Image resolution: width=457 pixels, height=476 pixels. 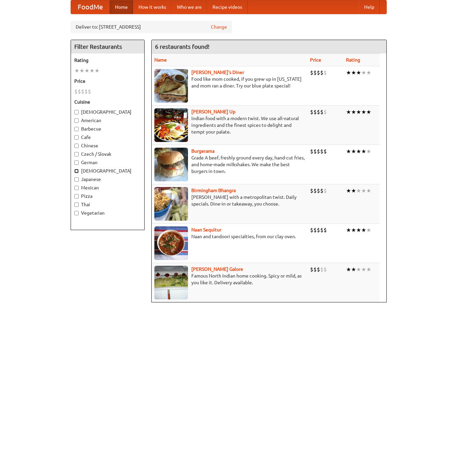 I want to click on label: Czech / Slovak, so click(x=107, y=154).